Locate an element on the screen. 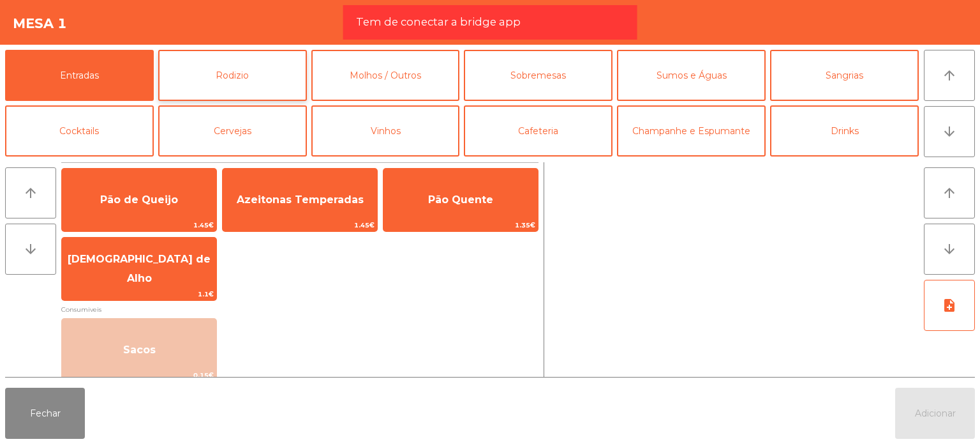 This screenshot has height=444, width=980. button: Cervejas is located at coordinates (232, 131).